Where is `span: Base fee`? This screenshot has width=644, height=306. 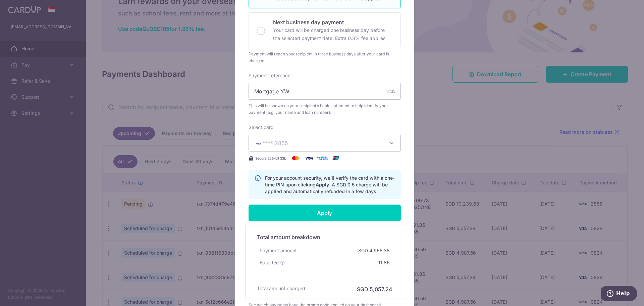
span: Base fee is located at coordinates (269, 262).